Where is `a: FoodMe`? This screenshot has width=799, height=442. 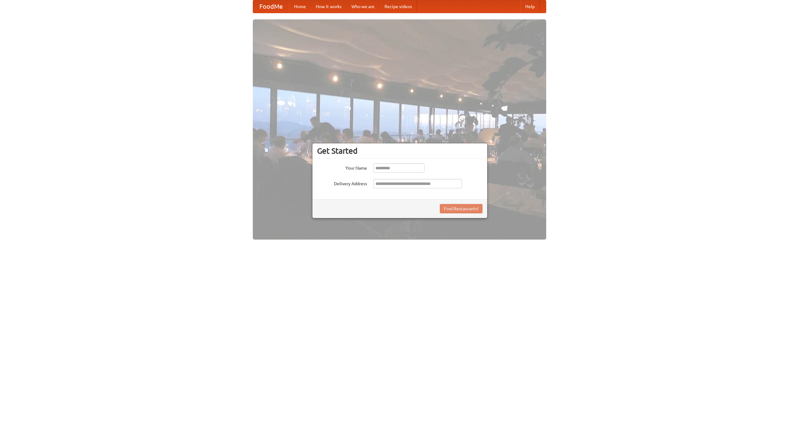
a: FoodMe is located at coordinates (271, 7).